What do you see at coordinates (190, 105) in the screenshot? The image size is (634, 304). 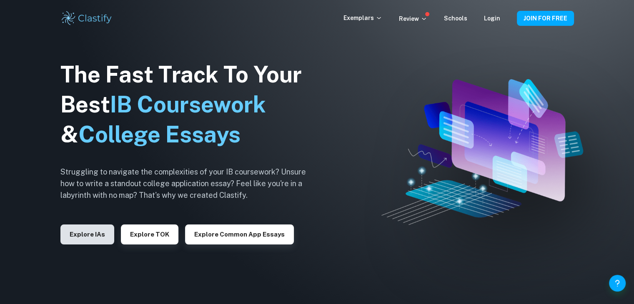 I see `h1: The Fast Track To Your Best &` at bounding box center [190, 105].